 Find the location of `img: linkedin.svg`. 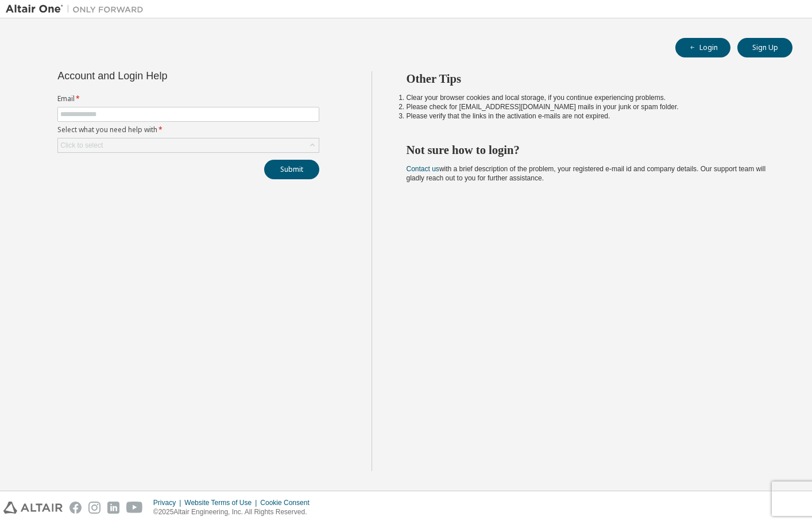

img: linkedin.svg is located at coordinates (113, 507).